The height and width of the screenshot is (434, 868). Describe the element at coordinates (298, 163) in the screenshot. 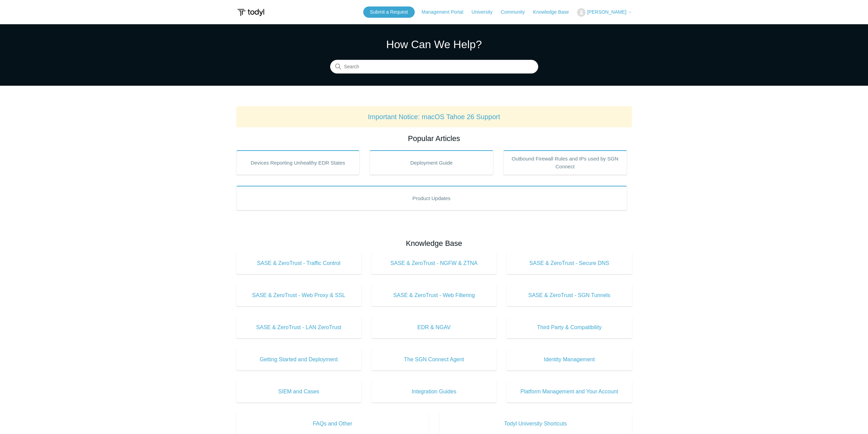

I see `a: Devices Reporting Unhealthy EDR States` at that location.